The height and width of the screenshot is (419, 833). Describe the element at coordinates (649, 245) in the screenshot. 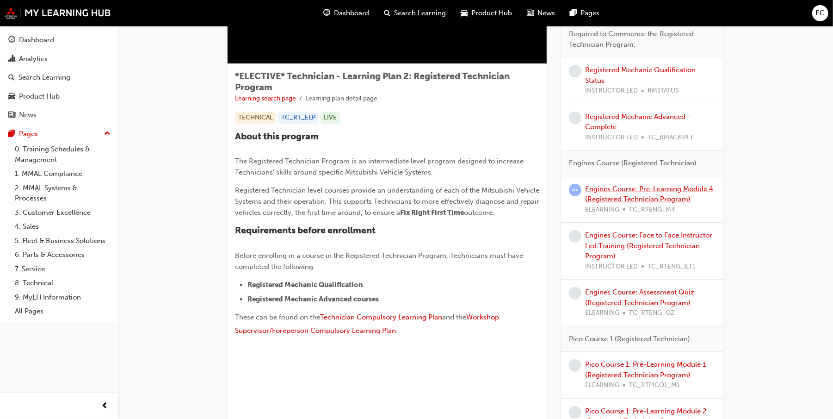

I see `a: Engines Course: Face to Face Instructor Led Training (Registered Technician Program)` at that location.